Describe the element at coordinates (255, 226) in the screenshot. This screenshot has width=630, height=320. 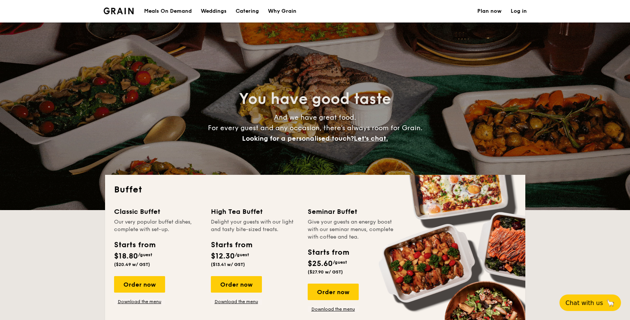
I see `div: Delight your guests with our light and tasty bite-sized treats.` at that location.